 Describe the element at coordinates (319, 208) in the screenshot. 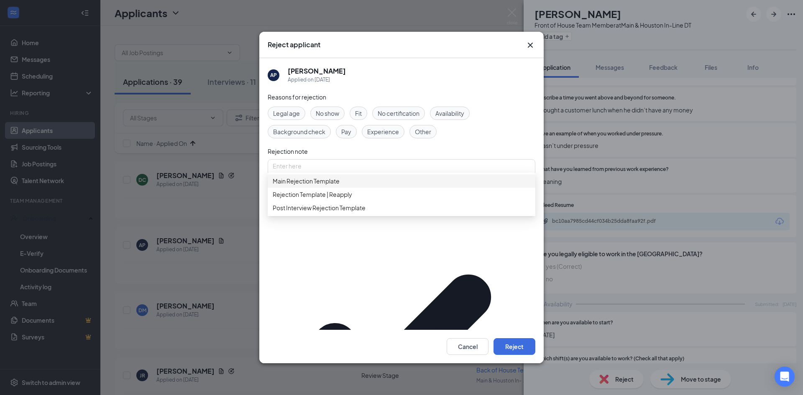

I see `span: Post Interview Rejection Template` at that location.